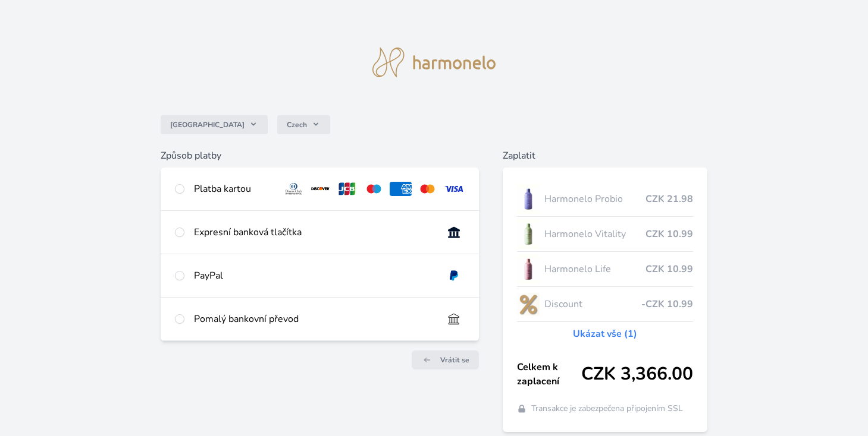  Describe the element at coordinates (595, 269) in the screenshot. I see `span: Harmonelo Life` at that location.